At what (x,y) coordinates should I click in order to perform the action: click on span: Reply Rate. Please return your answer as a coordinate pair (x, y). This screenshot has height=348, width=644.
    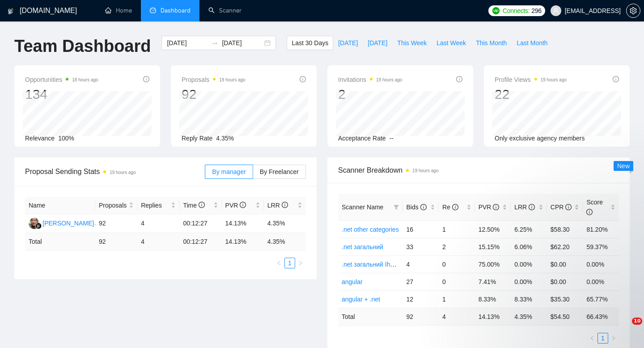
    Looking at the image, I should click on (197, 138).